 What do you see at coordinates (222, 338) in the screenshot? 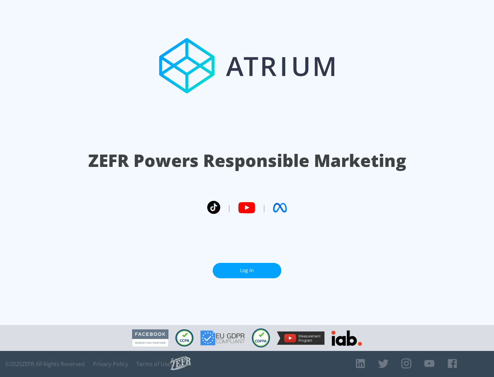
I see `img: GDPR Compliant` at bounding box center [222, 338].